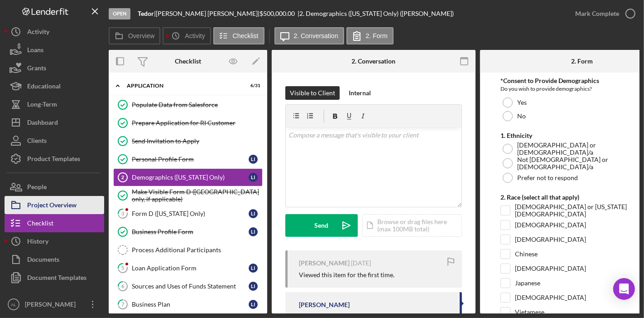 This screenshot has height=318, width=644. I want to click on tspan: 7, so click(123, 304).